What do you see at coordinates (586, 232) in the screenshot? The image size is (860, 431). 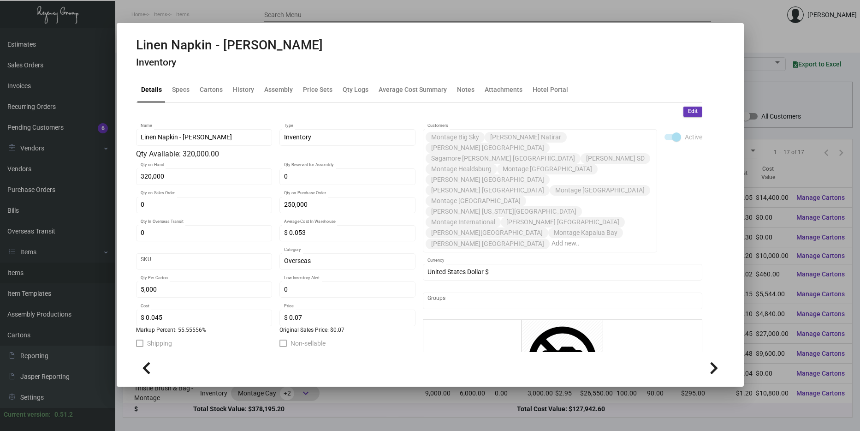 I see `mat-chip: Montage Kapalua Bay` at bounding box center [586, 232].